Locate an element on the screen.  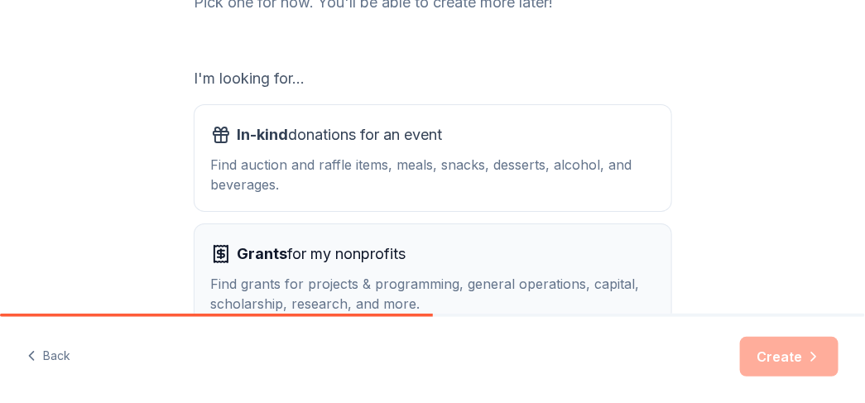
div: I'm looking for... is located at coordinates (433, 79).